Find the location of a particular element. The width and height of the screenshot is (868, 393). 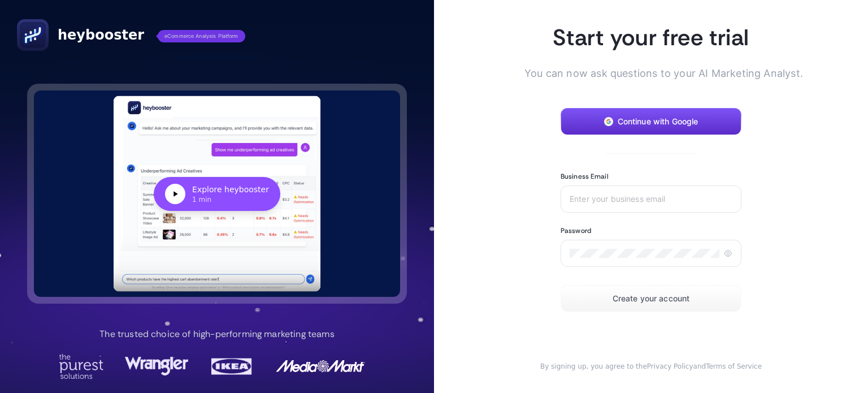

span: eCommerce Analysis Platform is located at coordinates (201, 36).